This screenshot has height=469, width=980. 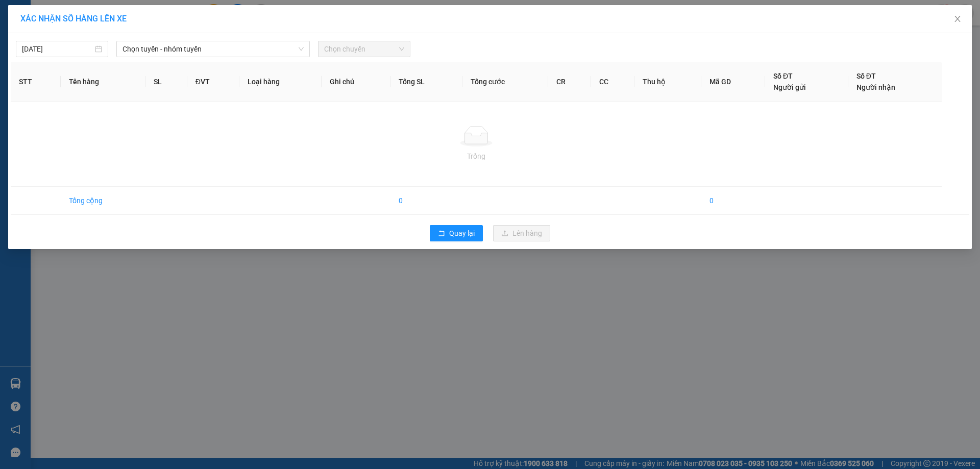 I want to click on th: Mã GD, so click(x=733, y=81).